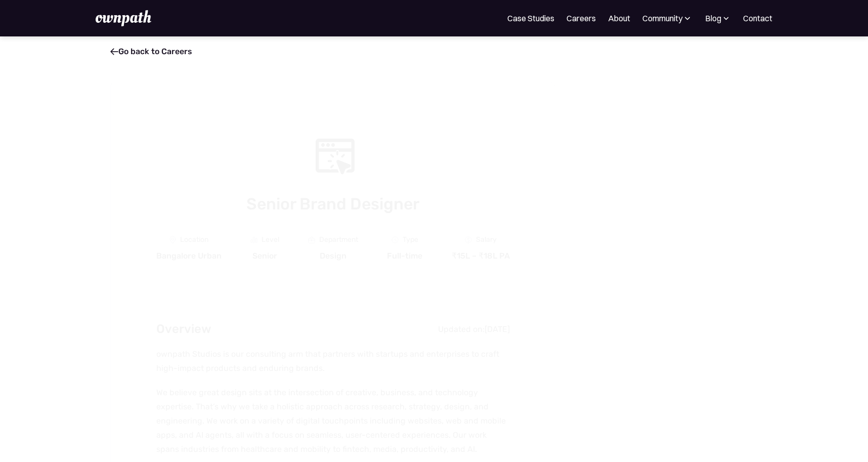 The width and height of the screenshot is (868, 462). What do you see at coordinates (405, 256) in the screenshot?
I see `div: Full-time` at bounding box center [405, 256].